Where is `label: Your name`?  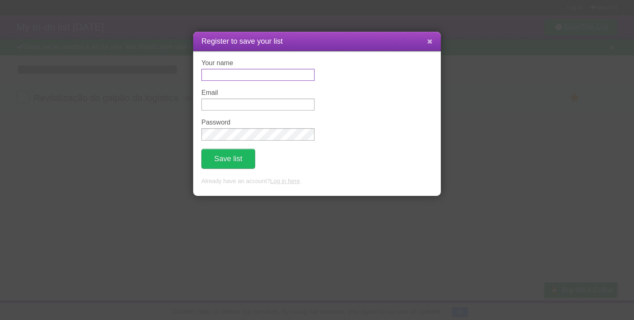
label: Your name is located at coordinates (258, 63).